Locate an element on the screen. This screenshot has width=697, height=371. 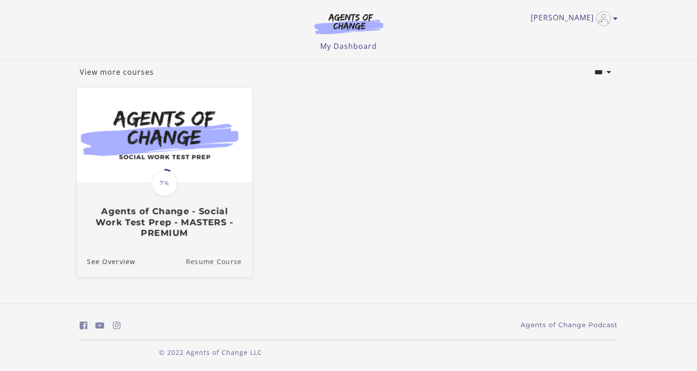
a: Agents of Change Podcast is located at coordinates (569, 324).